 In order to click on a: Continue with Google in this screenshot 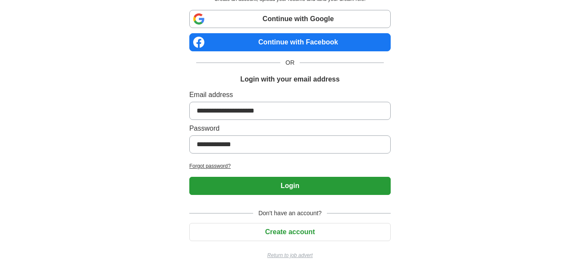, I will do `click(290, 19)`.